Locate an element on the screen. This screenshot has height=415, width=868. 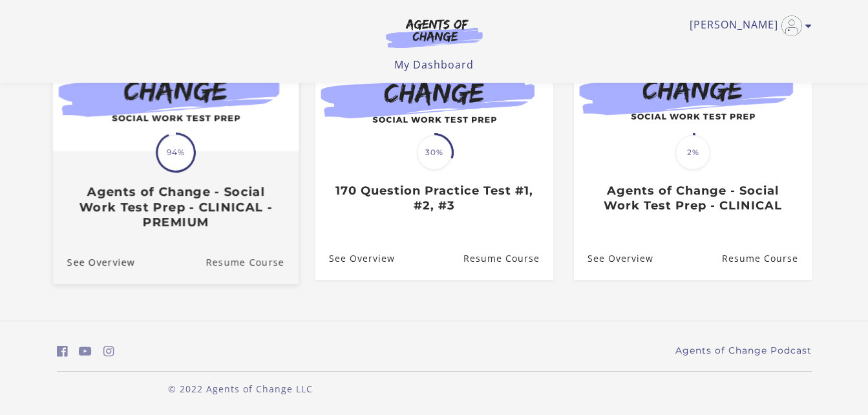
a: Agents of Change - Social Work Test Prep - CLINICAL: See Overview is located at coordinates (614, 258).